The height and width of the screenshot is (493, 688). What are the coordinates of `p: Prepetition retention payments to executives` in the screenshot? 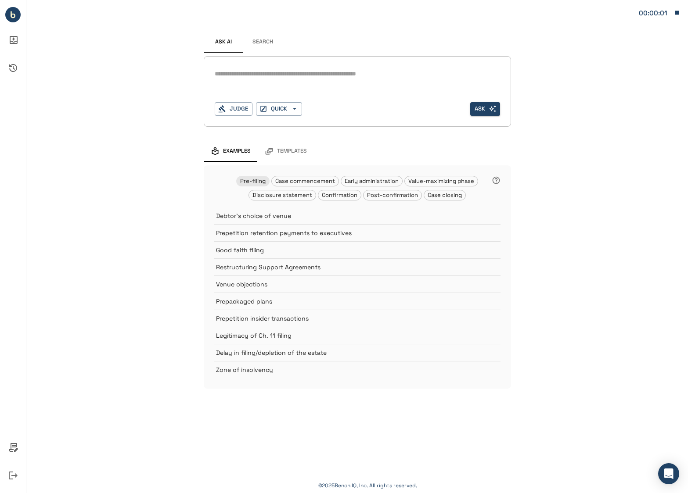 It's located at (347, 233).